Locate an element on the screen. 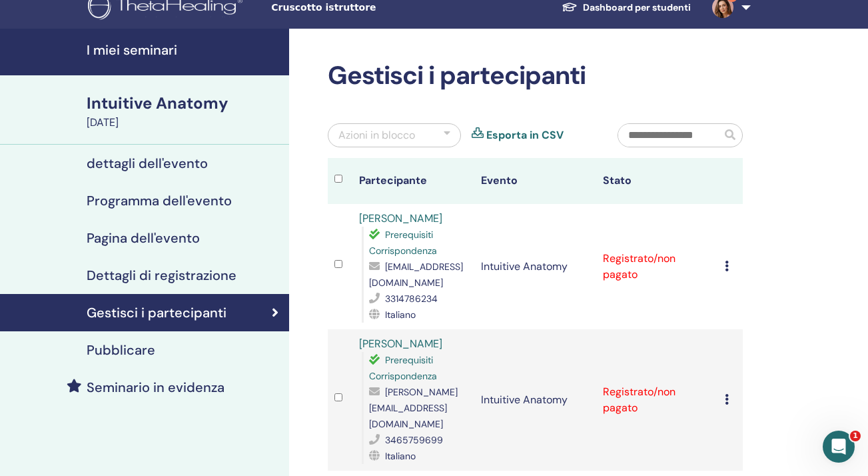  h4: I miei seminari is located at coordinates (184, 50).